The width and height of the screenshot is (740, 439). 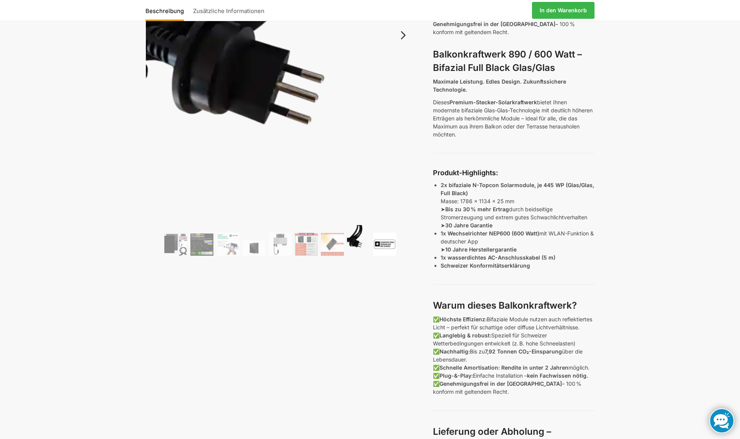 I want to click on img: Bificial im Vergleich zu billig Modulen, so click(x=306, y=244).